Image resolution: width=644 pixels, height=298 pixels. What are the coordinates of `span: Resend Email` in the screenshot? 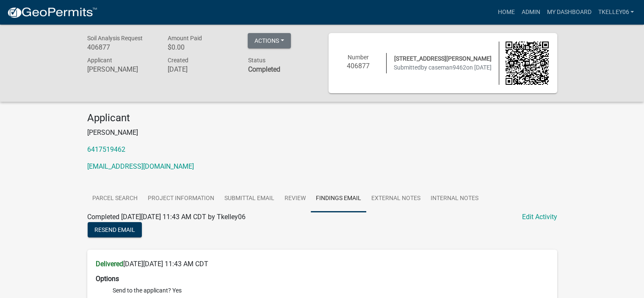 It's located at (115, 229).